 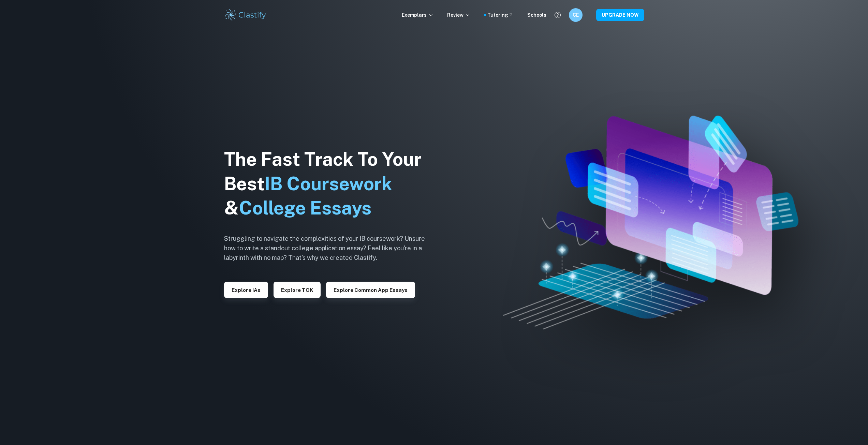 I want to click on a: Explore Common App essays, so click(x=370, y=290).